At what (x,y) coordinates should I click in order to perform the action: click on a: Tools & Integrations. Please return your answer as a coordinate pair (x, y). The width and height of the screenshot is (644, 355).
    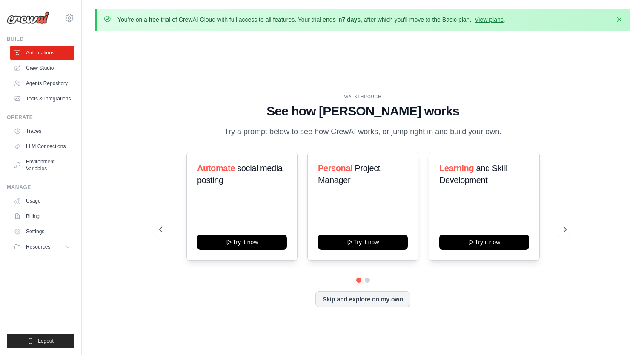
    Looking at the image, I should click on (42, 99).